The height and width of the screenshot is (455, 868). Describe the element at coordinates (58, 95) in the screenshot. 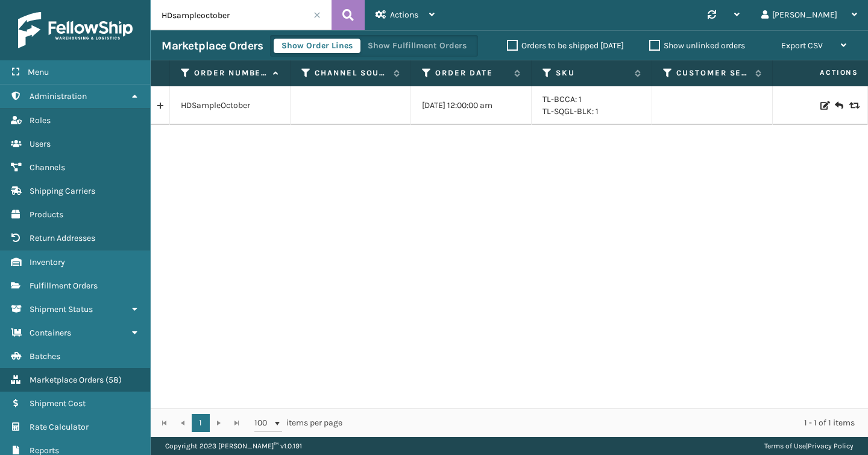

I see `span: Administration` at that location.